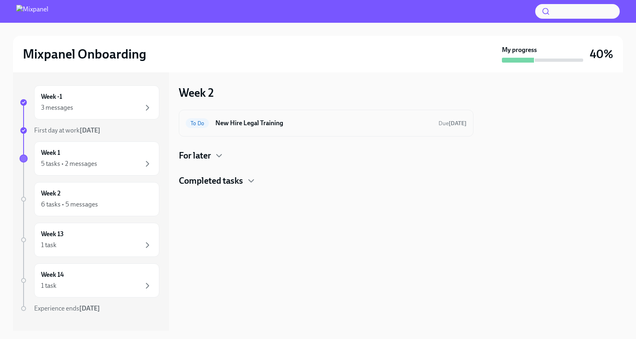  What do you see at coordinates (196, 93) in the screenshot?
I see `h3: Week 2` at bounding box center [196, 93].